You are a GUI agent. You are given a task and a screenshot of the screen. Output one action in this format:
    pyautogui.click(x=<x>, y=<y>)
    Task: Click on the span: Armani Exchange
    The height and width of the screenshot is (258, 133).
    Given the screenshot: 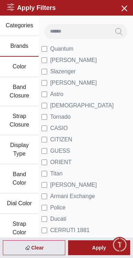 What is the action you would take?
    pyautogui.click(x=72, y=196)
    